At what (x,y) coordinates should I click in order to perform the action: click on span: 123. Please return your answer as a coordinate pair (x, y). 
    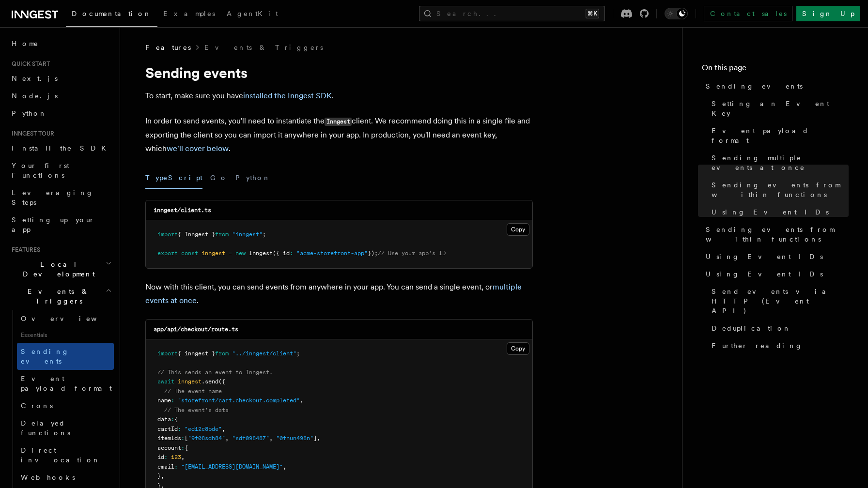
    Looking at the image, I should click on (176, 457).